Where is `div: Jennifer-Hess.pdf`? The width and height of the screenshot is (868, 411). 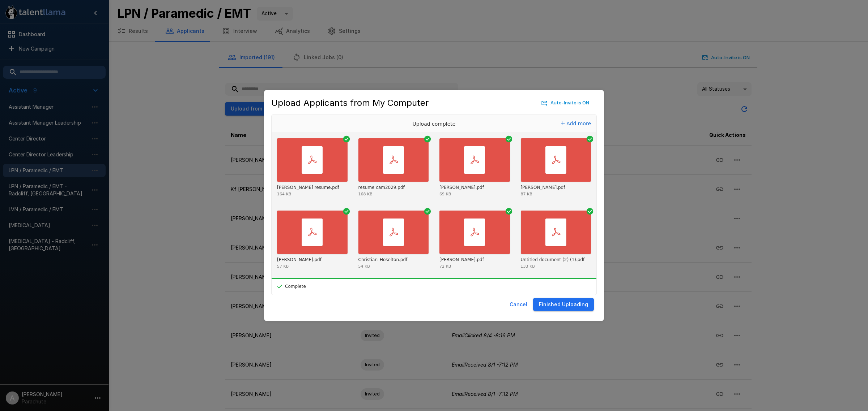 div: Jennifer-Hess.pdf is located at coordinates (542, 188).